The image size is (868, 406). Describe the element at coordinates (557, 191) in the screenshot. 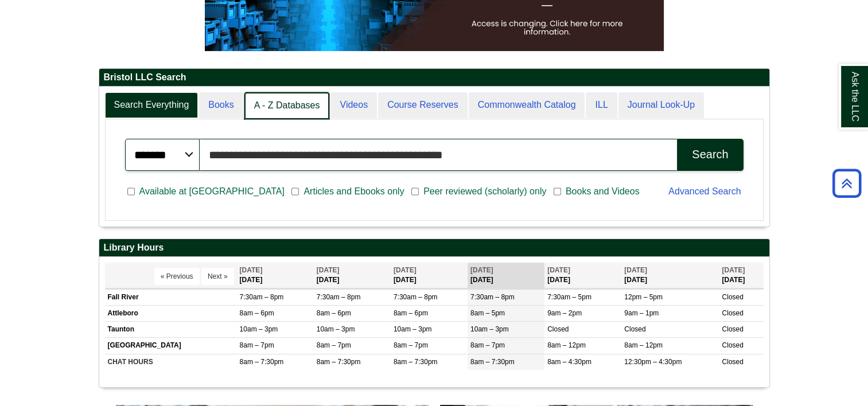

I see `input: Books and Videos` at that location.